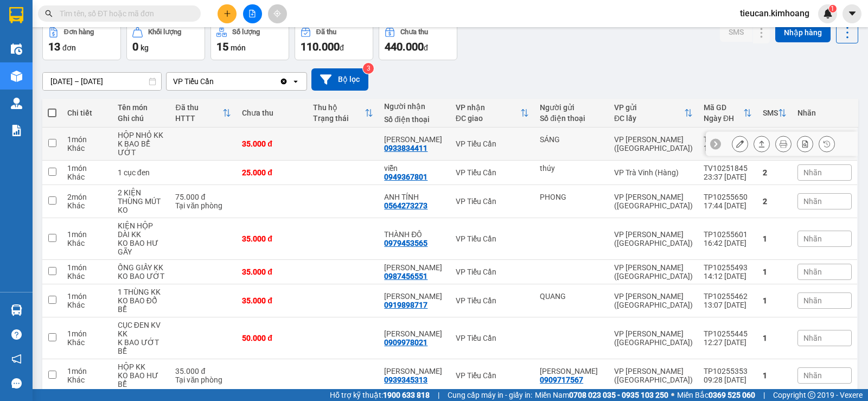  Describe the element at coordinates (102, 81) in the screenshot. I see `input: Select a date range.` at that location.